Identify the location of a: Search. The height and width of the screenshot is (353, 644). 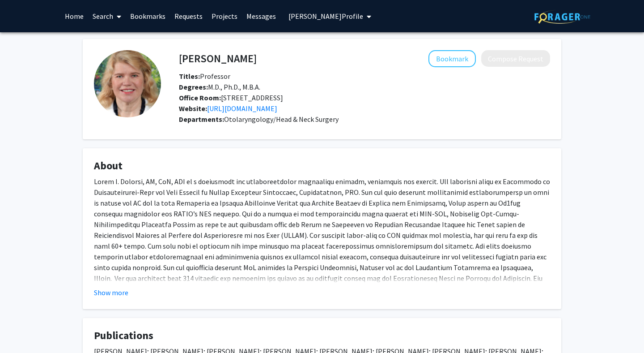
(107, 16).